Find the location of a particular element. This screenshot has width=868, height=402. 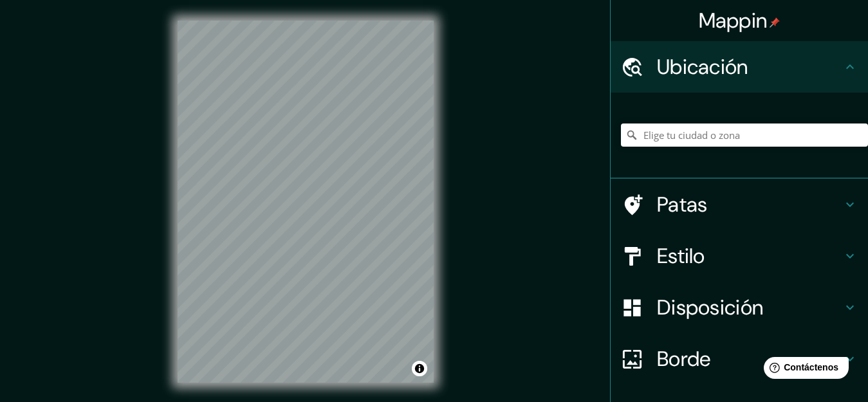

font: Disposición is located at coordinates (710, 307).